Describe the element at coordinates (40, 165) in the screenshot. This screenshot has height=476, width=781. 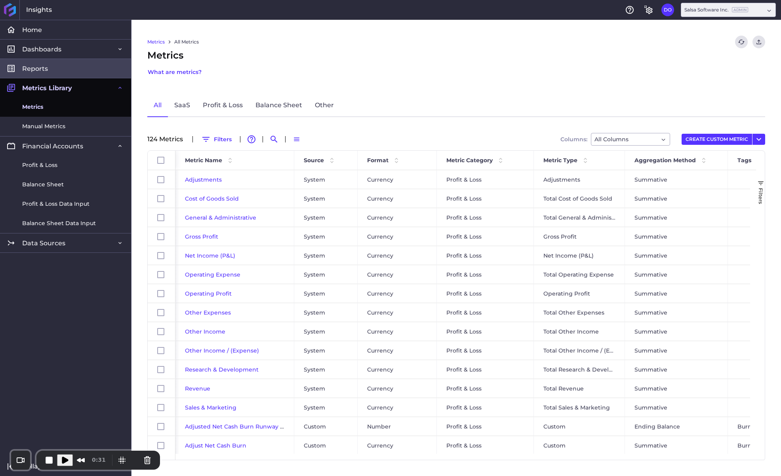
I see `span: Profit & Loss` at that location.